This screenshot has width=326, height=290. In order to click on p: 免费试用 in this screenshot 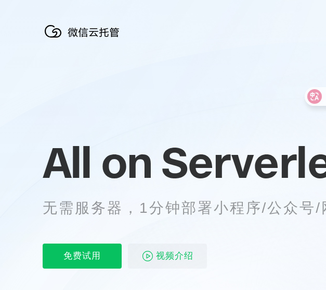, I will do `click(82, 256)`.